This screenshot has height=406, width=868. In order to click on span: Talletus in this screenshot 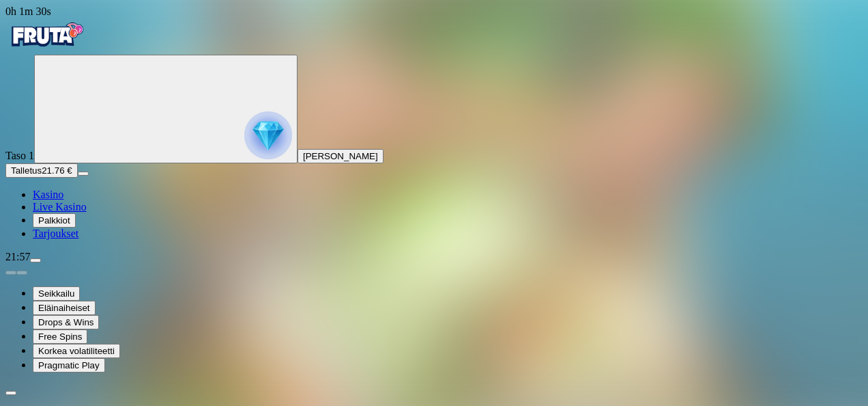, I will do `click(26, 170)`.